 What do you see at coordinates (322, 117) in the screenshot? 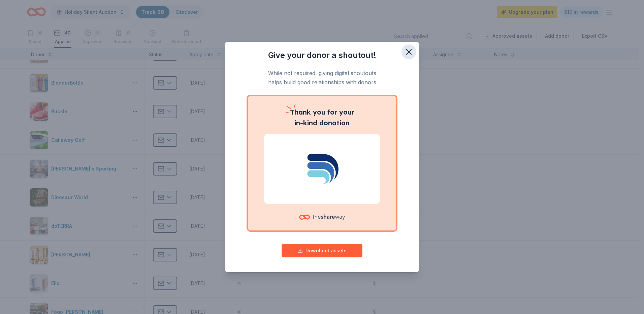
I see `p: you for your in-kind donation` at bounding box center [322, 117].